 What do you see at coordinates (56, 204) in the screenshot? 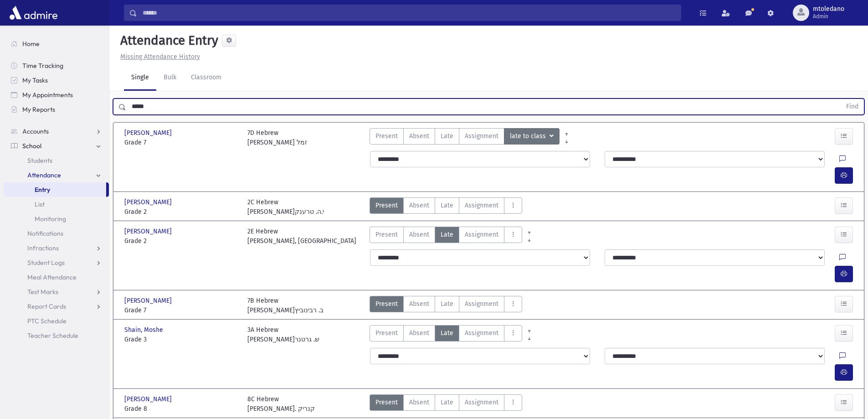
I see `a: List` at bounding box center [56, 204].